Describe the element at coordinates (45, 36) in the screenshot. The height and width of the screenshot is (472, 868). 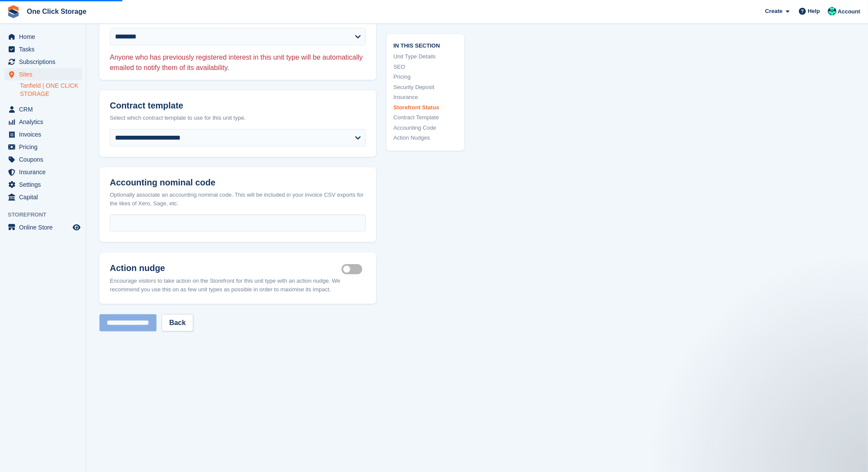
I see `span: Home` at that location.